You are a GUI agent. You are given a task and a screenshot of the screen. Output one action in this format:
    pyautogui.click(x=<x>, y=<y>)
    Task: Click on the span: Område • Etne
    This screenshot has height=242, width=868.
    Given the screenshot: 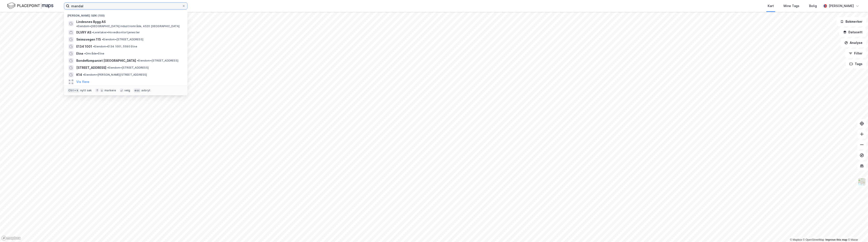 What is the action you would take?
    pyautogui.click(x=94, y=54)
    